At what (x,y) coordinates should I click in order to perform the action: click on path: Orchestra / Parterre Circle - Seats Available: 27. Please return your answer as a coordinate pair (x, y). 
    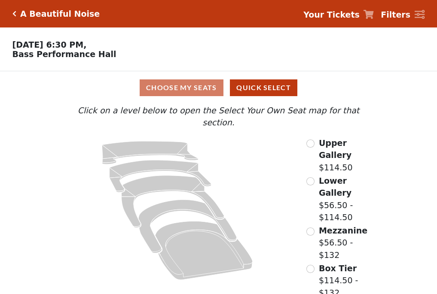
    Looking at the image, I should click on (204, 250).